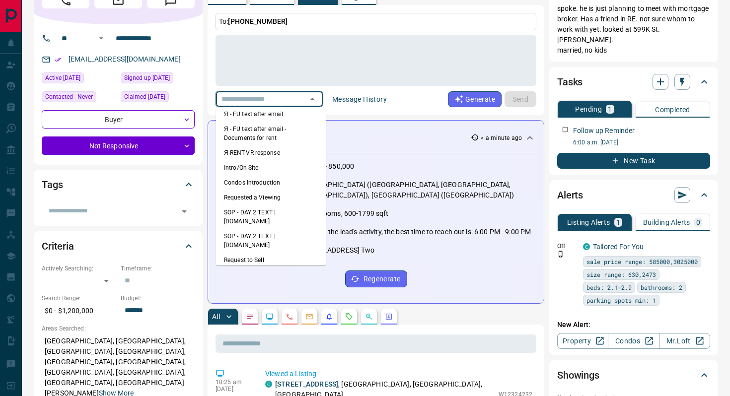 The height and width of the screenshot is (396, 730). What do you see at coordinates (233, 382) in the screenshot?
I see `p: 10:25 am` at bounding box center [233, 382].